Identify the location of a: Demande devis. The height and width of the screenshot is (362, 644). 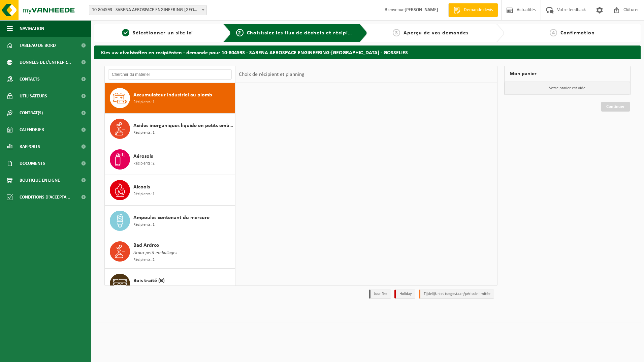
(473, 10).